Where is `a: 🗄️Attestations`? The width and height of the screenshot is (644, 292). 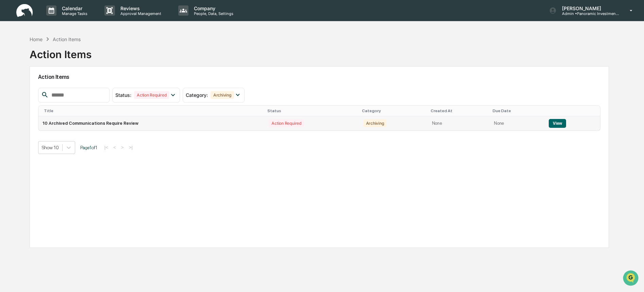 a: 🗄️Attestations is located at coordinates (67, 89).